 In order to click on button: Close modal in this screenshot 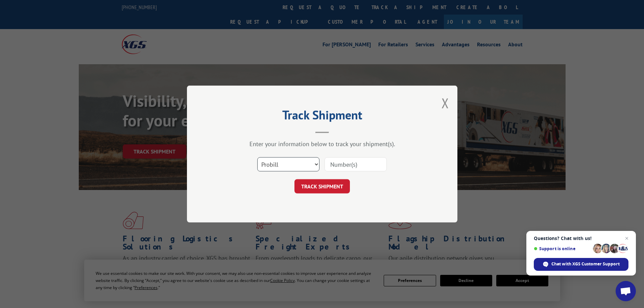, I will do `click(445, 102)`.